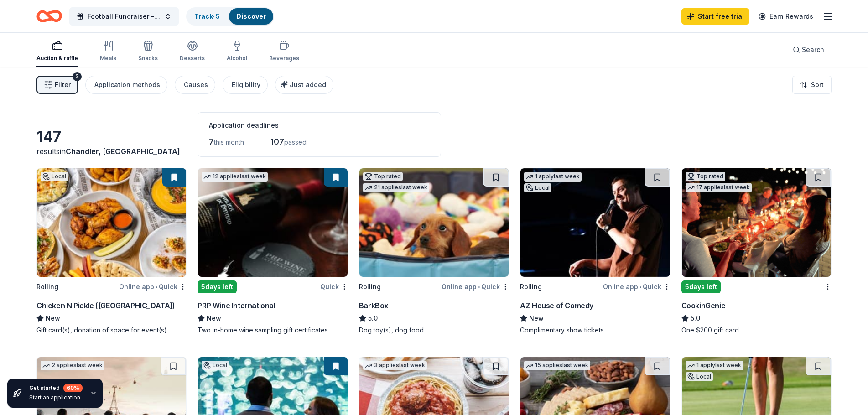 Image resolution: width=868 pixels, height=415 pixels. What do you see at coordinates (211, 141) in the screenshot?
I see `span: 7` at bounding box center [211, 141].